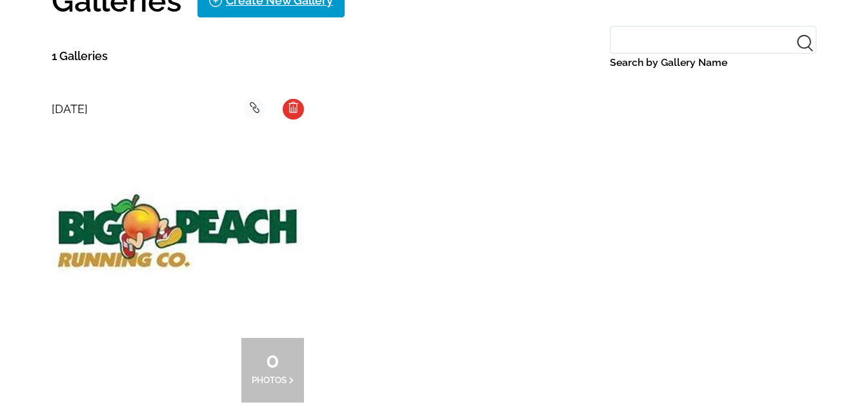 This screenshot has width=868, height=409. What do you see at coordinates (80, 55) in the screenshot?
I see `span: 1 Galleries` at bounding box center [80, 55].